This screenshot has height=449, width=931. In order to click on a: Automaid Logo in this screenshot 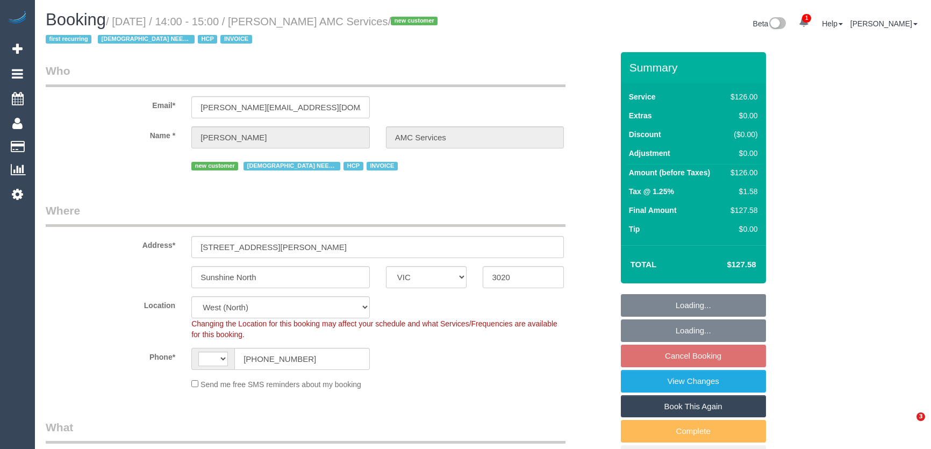, I will do `click(17, 18)`.